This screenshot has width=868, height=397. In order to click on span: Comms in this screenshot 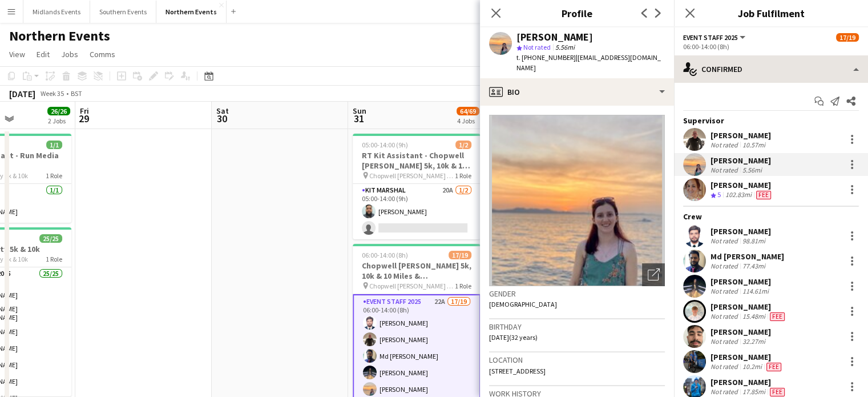, I will do `click(102, 54)`.